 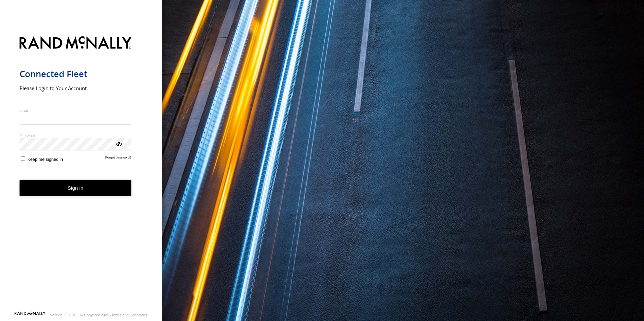 What do you see at coordinates (76, 110) in the screenshot?
I see `label: Email` at bounding box center [76, 110].